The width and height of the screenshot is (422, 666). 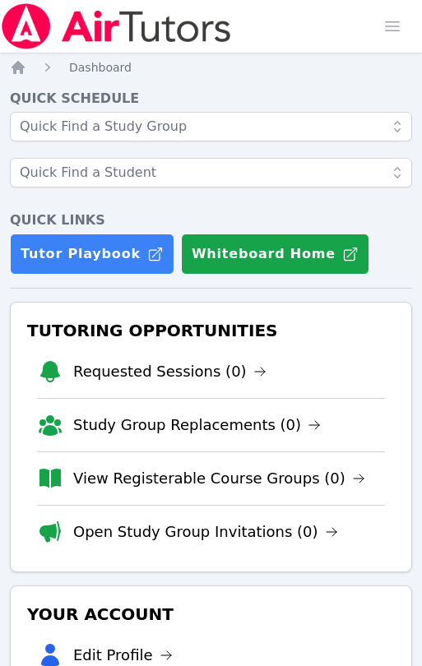 What do you see at coordinates (210, 127) in the screenshot?
I see `input: Quick Find a Study Group` at bounding box center [210, 127].